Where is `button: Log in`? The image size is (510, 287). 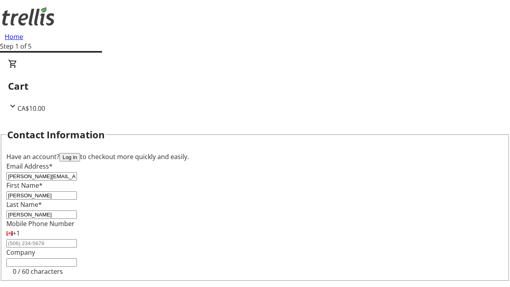
button: Log in is located at coordinates (70, 157).